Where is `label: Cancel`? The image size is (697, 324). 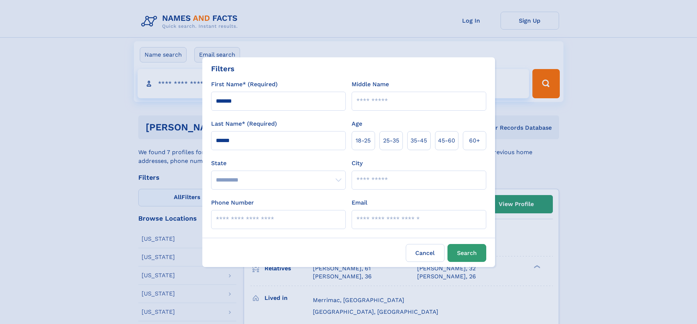
label: Cancel is located at coordinates (425, 253).